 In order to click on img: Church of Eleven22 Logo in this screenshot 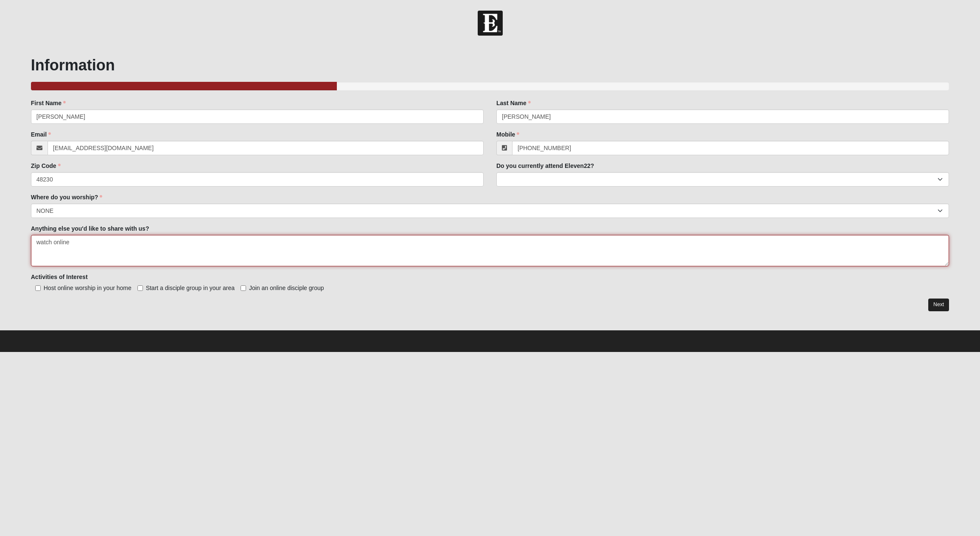, I will do `click(490, 23)`.